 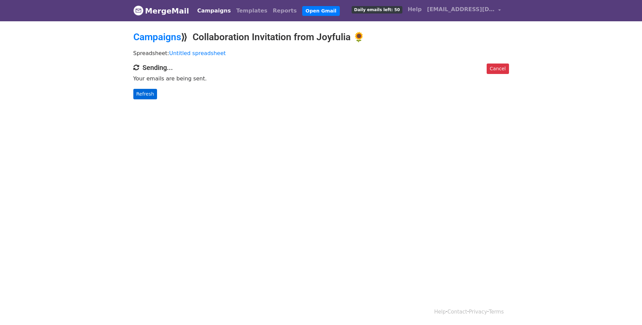 What do you see at coordinates (321, 78) in the screenshot?
I see `p: Your emails are being sent.` at bounding box center [321, 78].